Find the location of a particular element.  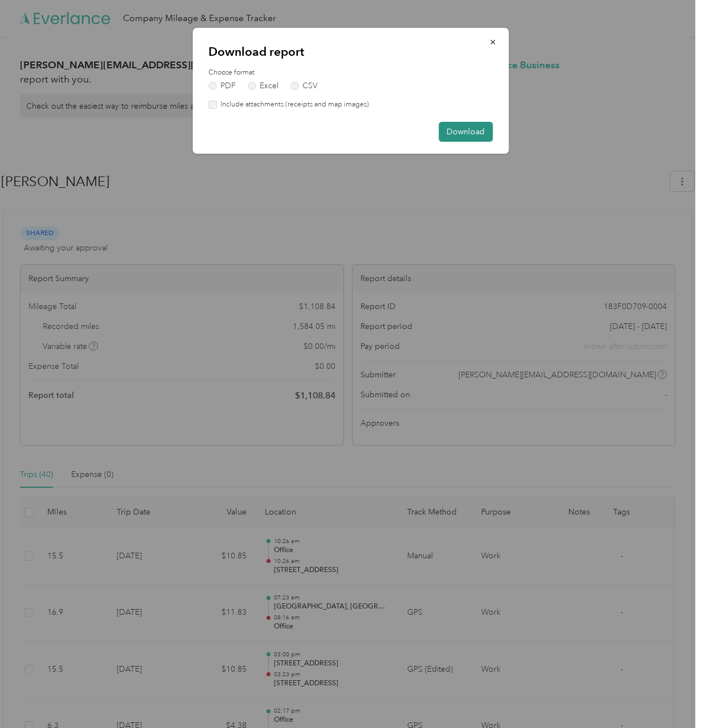

label: Include attachments (receipts and map images) is located at coordinates (293, 105).